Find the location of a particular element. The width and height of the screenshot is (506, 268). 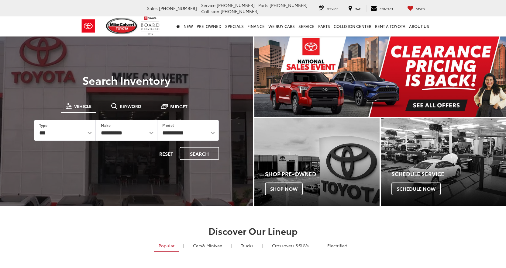

a: Rent a Toyota is located at coordinates (390, 26).